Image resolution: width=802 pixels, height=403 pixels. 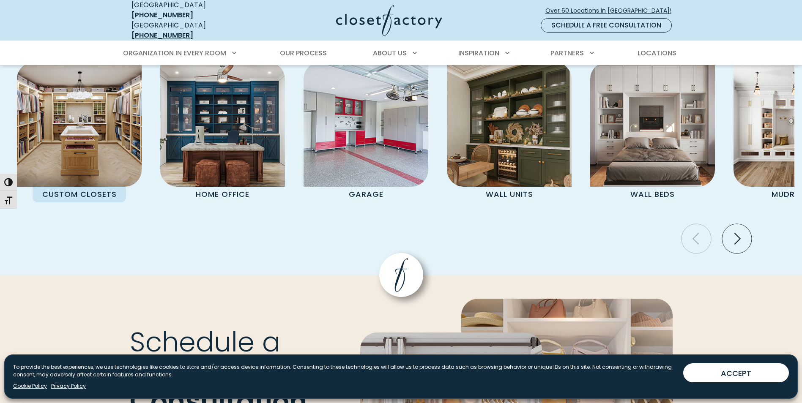 What do you see at coordinates (606, 25) in the screenshot?
I see `a: Schedule a Free Consultation` at bounding box center [606, 25].